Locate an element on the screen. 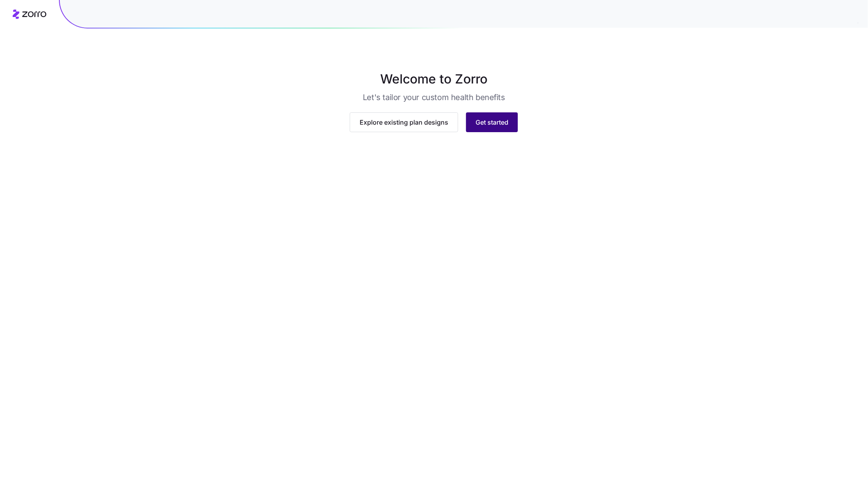  button: Explore existing plan designs is located at coordinates (404, 132).